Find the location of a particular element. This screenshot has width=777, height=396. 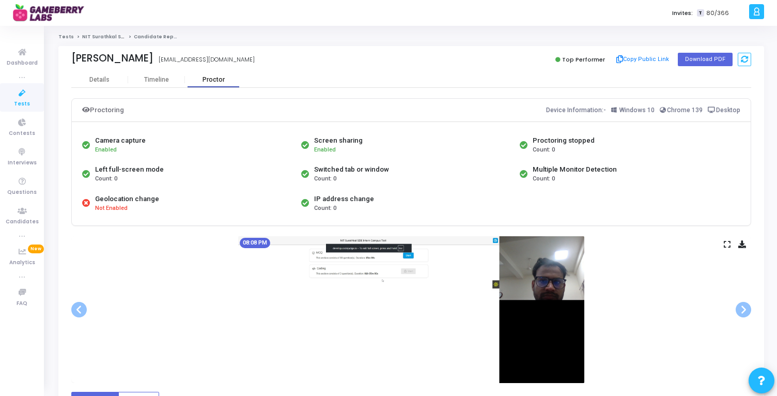

div: Switched tab or window is located at coordinates (351, 169).